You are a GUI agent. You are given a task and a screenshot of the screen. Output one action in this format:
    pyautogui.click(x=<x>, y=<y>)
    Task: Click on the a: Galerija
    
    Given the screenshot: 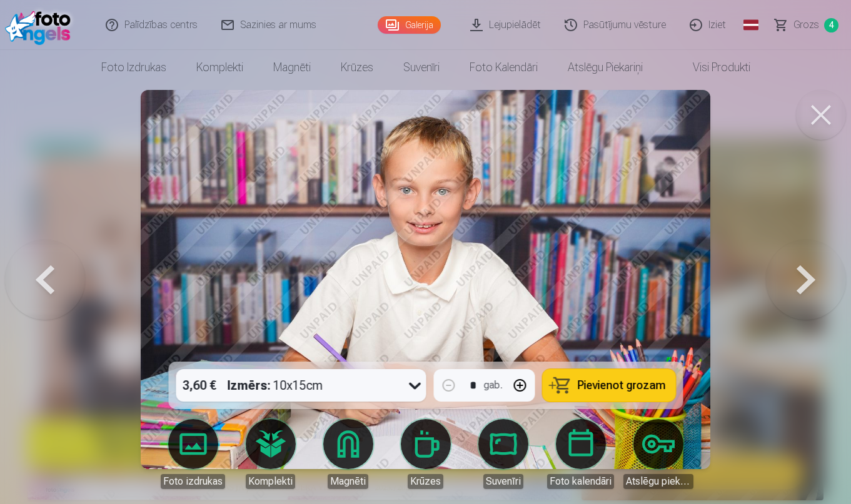 What is the action you would take?
    pyautogui.click(x=409, y=25)
    